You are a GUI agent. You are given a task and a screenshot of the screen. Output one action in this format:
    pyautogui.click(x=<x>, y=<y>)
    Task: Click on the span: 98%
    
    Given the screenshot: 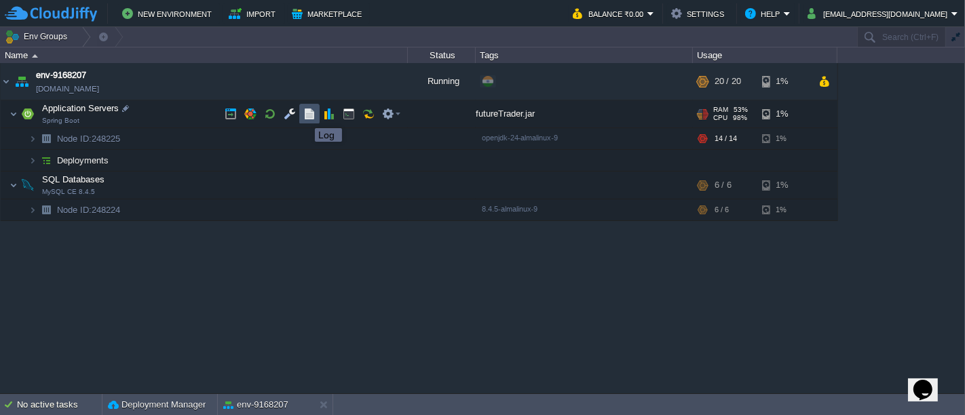 What is the action you would take?
    pyautogui.click(x=740, y=118)
    